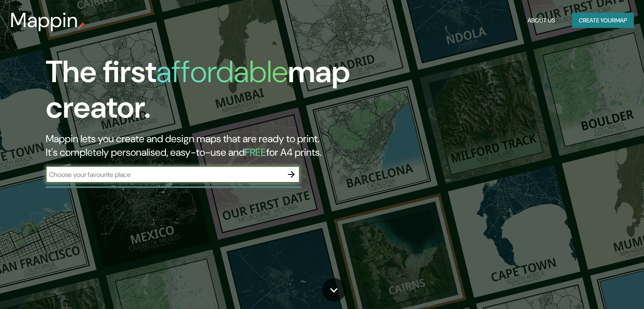  What do you see at coordinates (82, 25) in the screenshot?
I see `img: mappin-pin` at bounding box center [82, 25].